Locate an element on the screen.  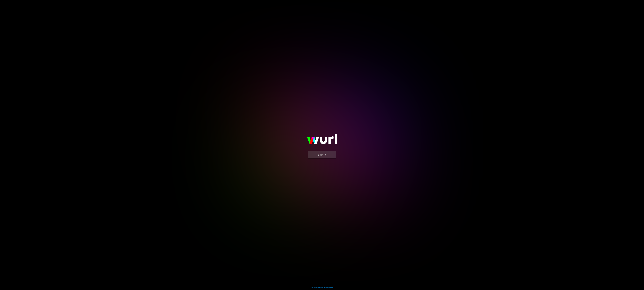
button: Sign In is located at coordinates (322, 155).